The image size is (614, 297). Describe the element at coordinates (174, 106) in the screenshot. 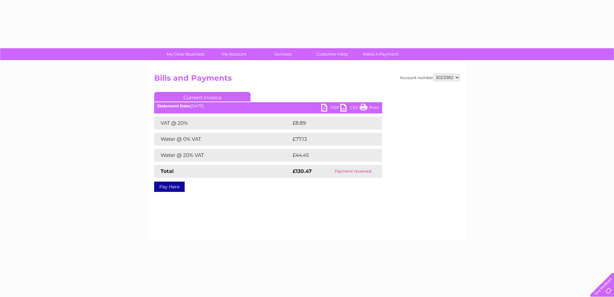

I see `b: Statement Date:` at that location.